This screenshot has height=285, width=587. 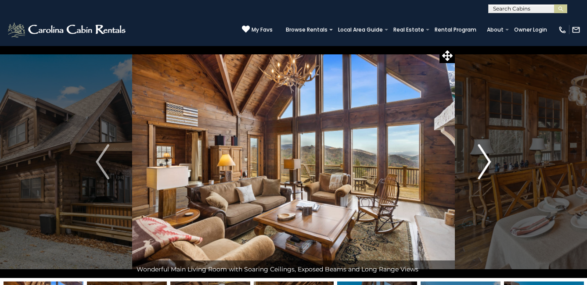 I want to click on img: mail-regular-white.png, so click(x=576, y=30).